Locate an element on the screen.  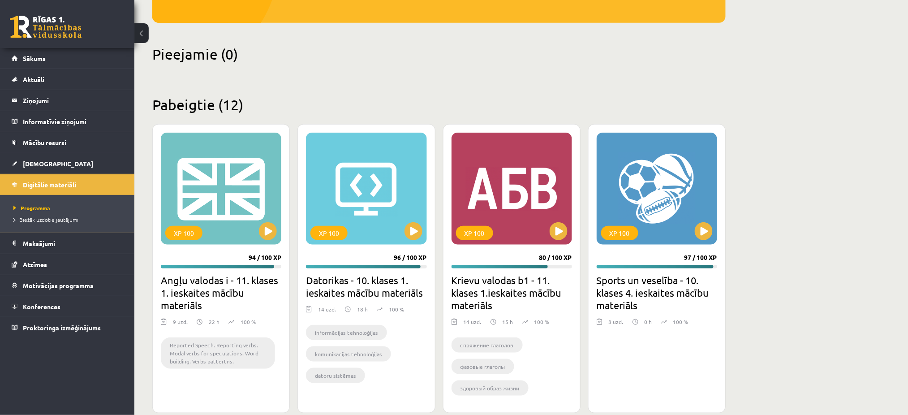
span: Sākums is located at coordinates (34, 58).